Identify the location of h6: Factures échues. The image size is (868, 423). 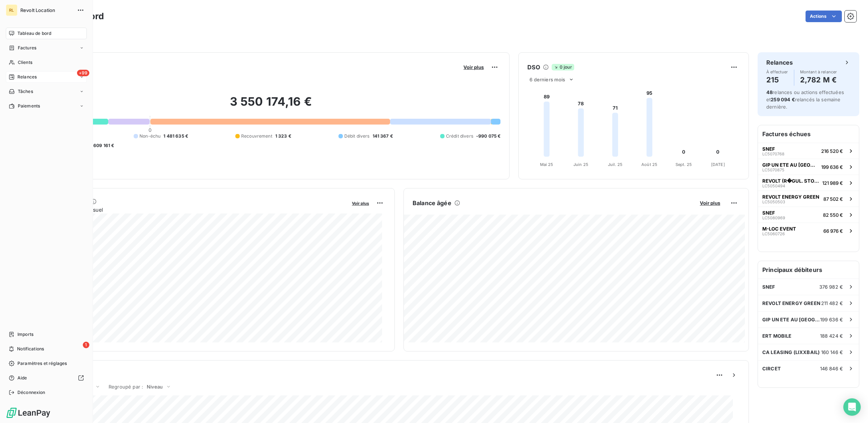
(808, 134).